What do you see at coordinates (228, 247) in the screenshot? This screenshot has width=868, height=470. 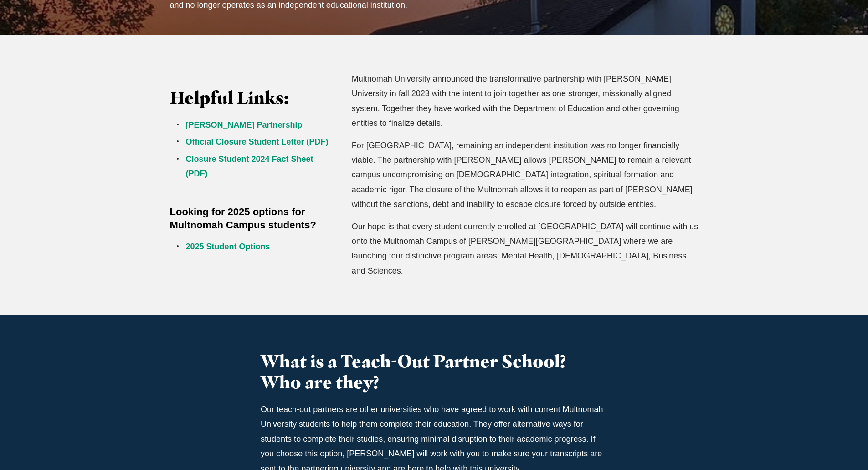 I see `a: 2025 Student Options` at bounding box center [228, 247].